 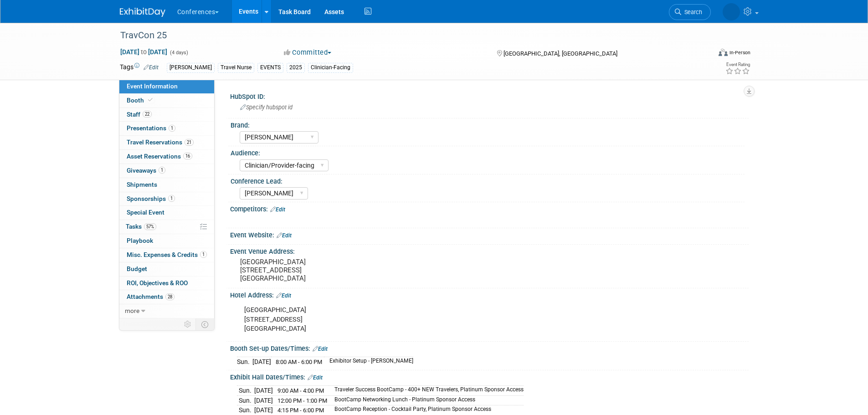 What do you see at coordinates (301, 410) in the screenshot?
I see `span: 4:15 PM - 6:00 PM` at bounding box center [301, 410].